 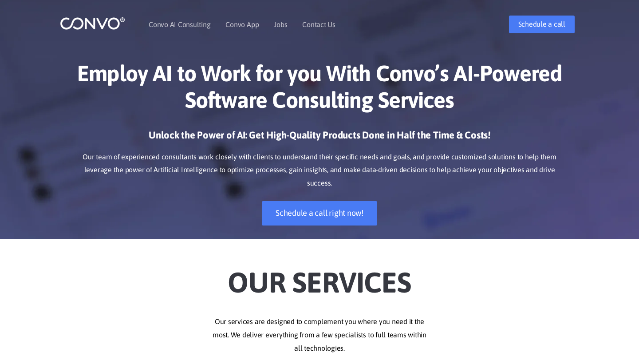 I want to click on a: Schedule a call right now!, so click(x=320, y=213).